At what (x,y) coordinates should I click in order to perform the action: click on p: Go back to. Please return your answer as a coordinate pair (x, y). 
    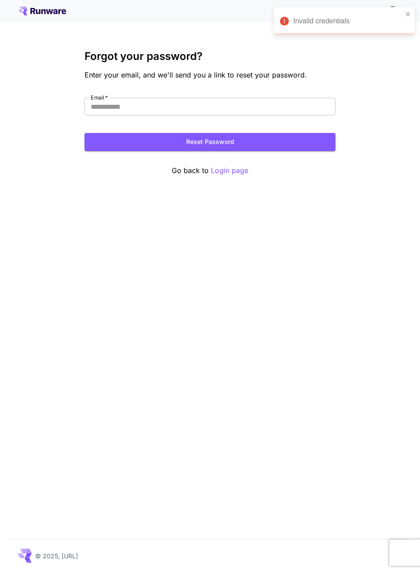
    Looking at the image, I should click on (210, 170).